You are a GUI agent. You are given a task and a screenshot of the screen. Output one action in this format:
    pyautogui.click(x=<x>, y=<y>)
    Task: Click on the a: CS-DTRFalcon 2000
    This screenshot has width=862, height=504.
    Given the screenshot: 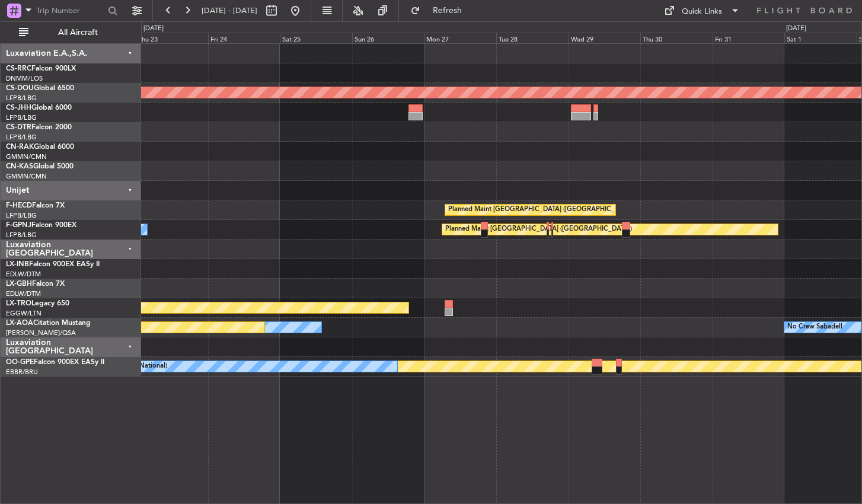 What is the action you would take?
    pyautogui.click(x=38, y=128)
    